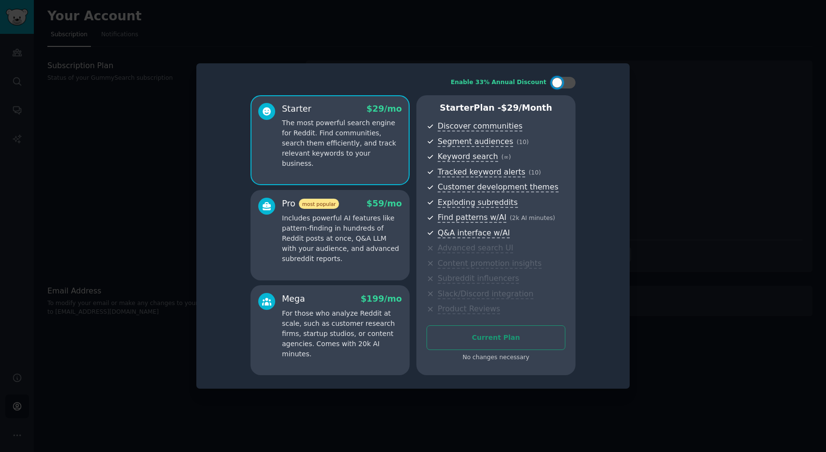 This screenshot has width=826, height=452. I want to click on div: No changes necessary, so click(496, 358).